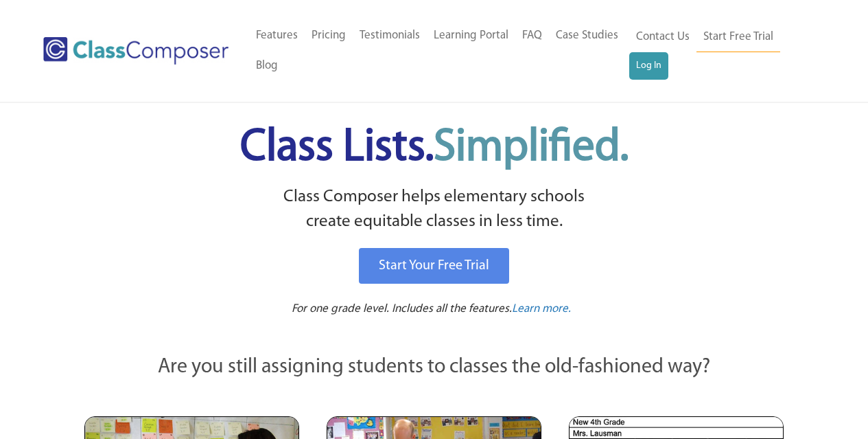  I want to click on a: Start Free Trial, so click(738, 37).